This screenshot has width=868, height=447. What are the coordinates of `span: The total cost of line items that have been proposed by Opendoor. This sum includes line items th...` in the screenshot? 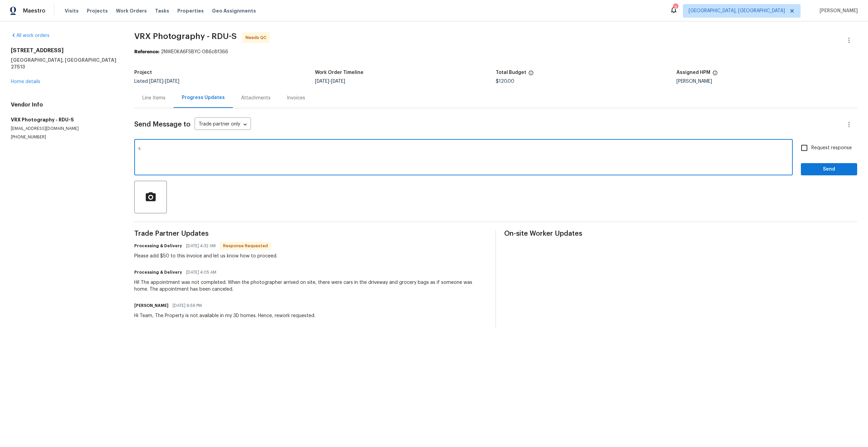 It's located at (531, 75).